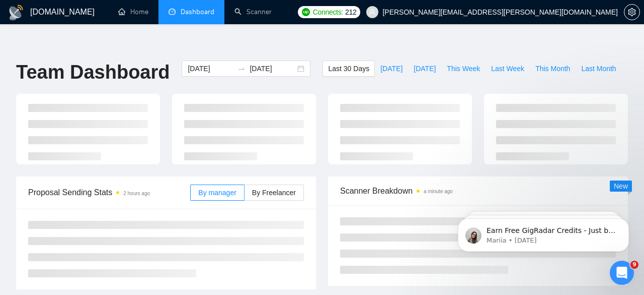  Describe the element at coordinates (634, 264) in the screenshot. I see `span: 9` at that location.